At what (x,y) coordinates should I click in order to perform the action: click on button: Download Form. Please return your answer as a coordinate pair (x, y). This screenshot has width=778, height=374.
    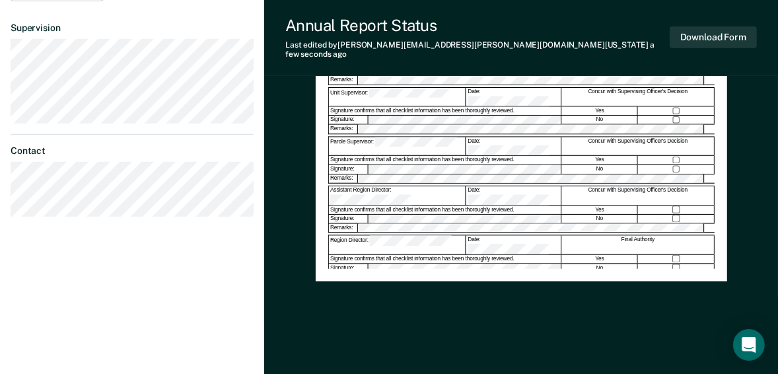
    Looking at the image, I should click on (713, 37).